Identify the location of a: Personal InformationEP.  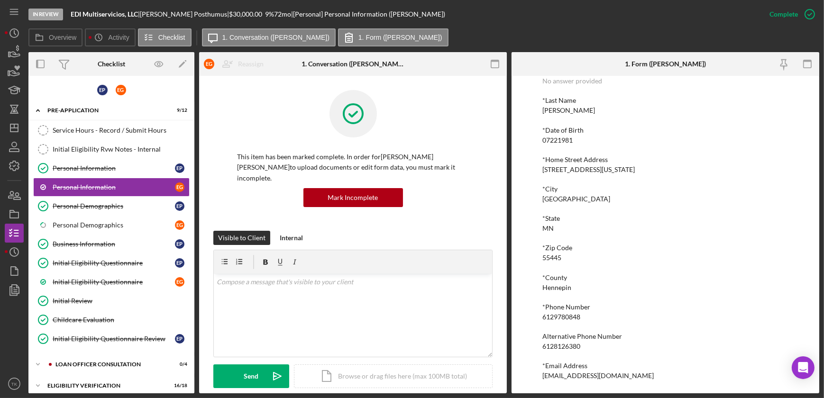
(111, 168).